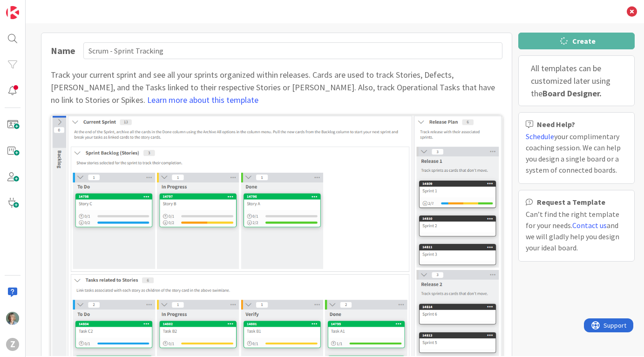 This screenshot has width=644, height=357. Describe the element at coordinates (577, 231) in the screenshot. I see `div: Can’t find the right template for your needs. and we will gladly help you design your ideal board.` at that location.